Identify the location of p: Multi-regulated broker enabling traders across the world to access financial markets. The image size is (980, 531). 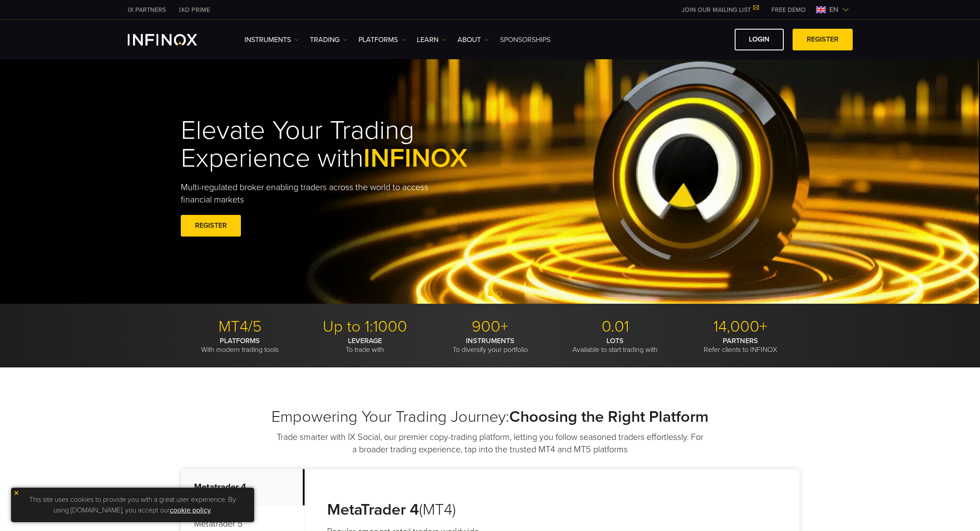
(312, 194).